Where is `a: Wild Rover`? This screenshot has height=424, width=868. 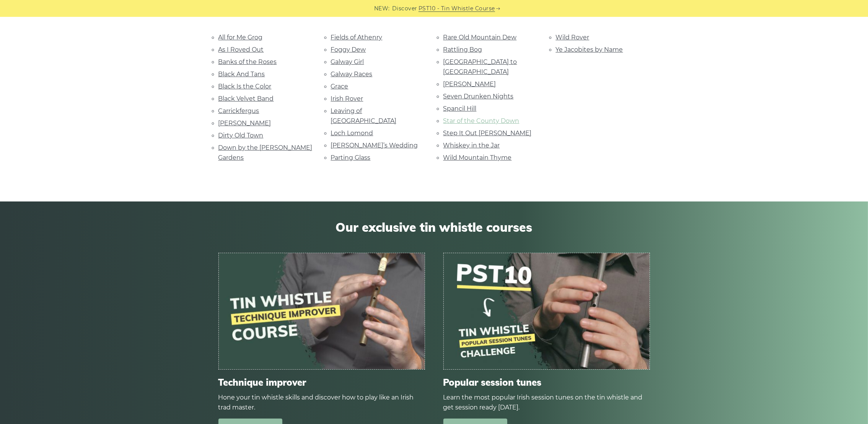 a: Wild Rover is located at coordinates (573, 37).